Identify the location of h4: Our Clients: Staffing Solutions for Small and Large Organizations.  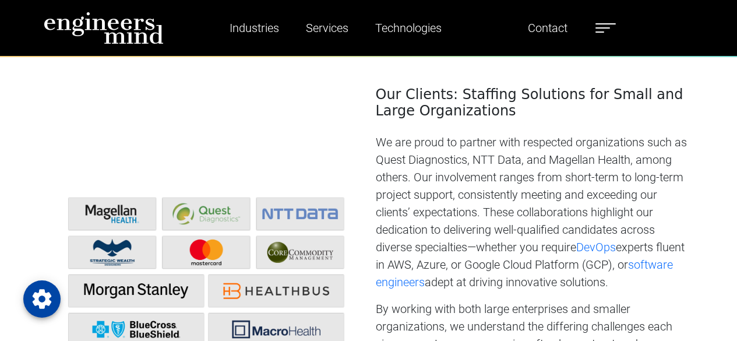
(531, 103).